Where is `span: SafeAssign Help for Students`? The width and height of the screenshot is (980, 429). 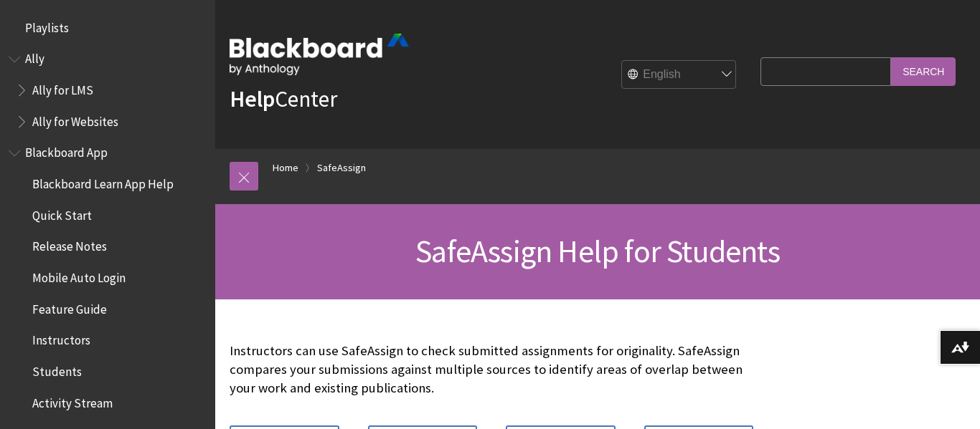
span: SafeAssign Help for Students is located at coordinates (598, 251).